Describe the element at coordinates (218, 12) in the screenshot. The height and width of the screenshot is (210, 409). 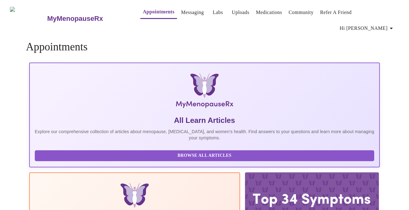
I see `a: Labs` at that location.